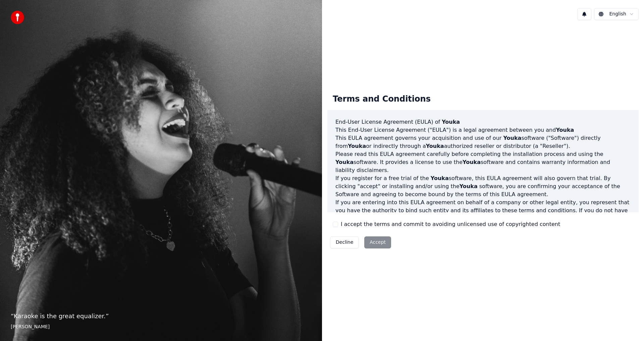 This screenshot has height=341, width=644. Describe the element at coordinates (483, 130) in the screenshot. I see `p: This End-User License Agreement ("EULA") is a legal agreement between you and` at that location.